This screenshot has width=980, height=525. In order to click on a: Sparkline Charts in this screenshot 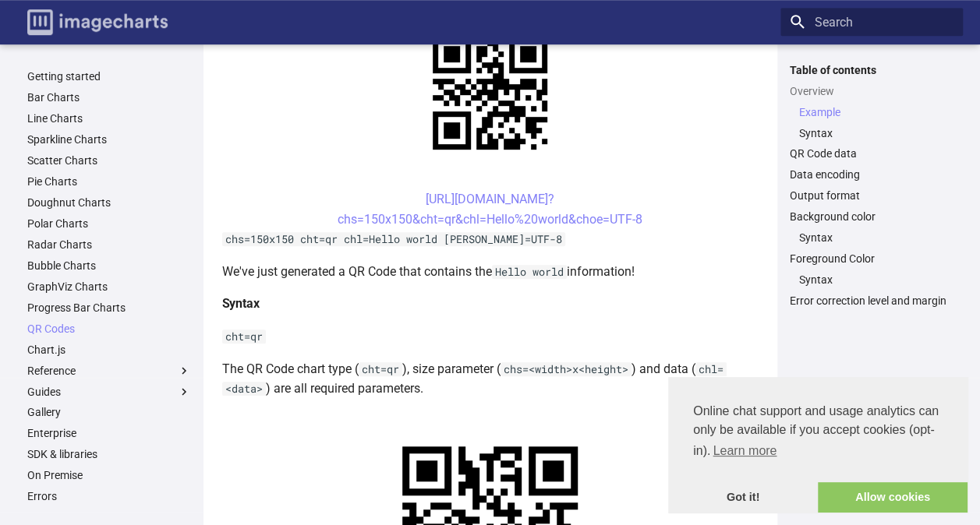, I will do `click(109, 139)`.